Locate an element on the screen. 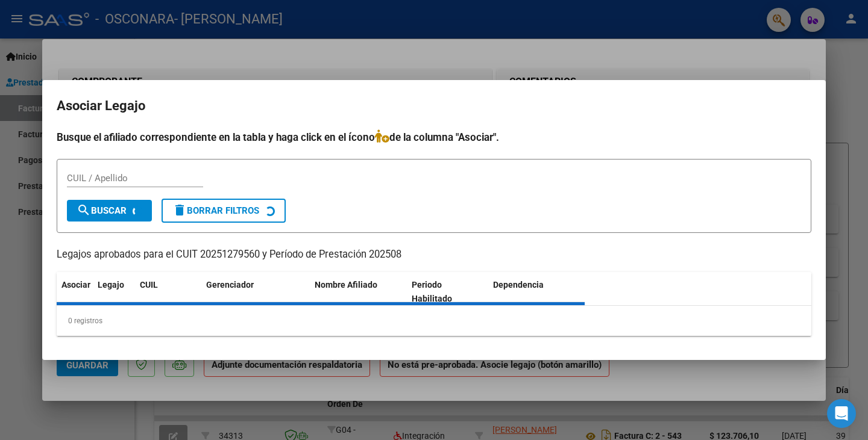  div: Open Intercom Messenger is located at coordinates (842, 414).